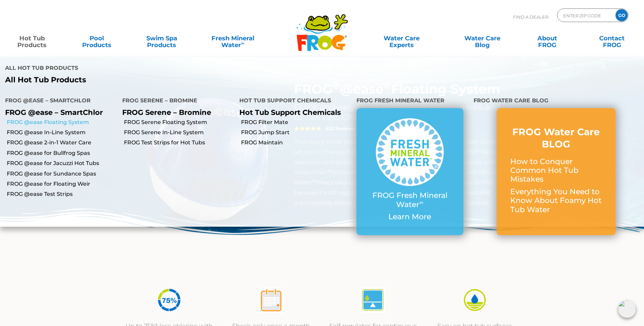  I want to click on a: AboutFROG, so click(547, 38).